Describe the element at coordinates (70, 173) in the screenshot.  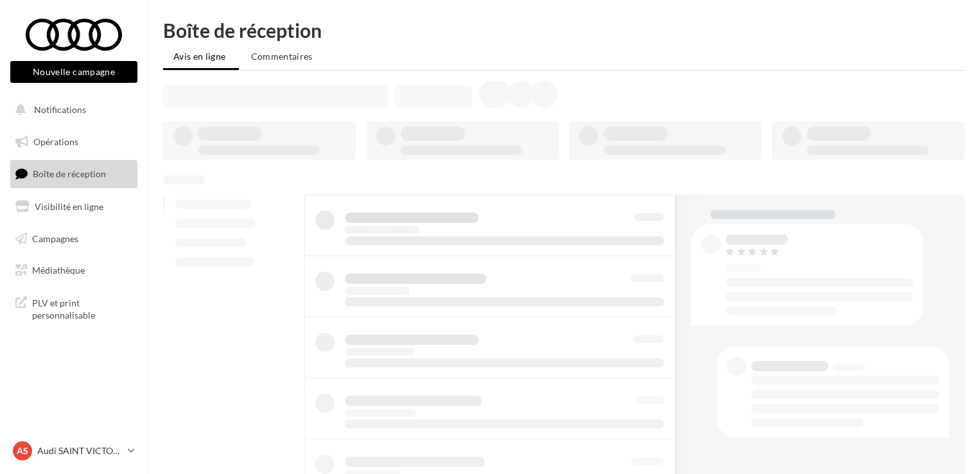
I see `span: Boîte de réception` at that location.